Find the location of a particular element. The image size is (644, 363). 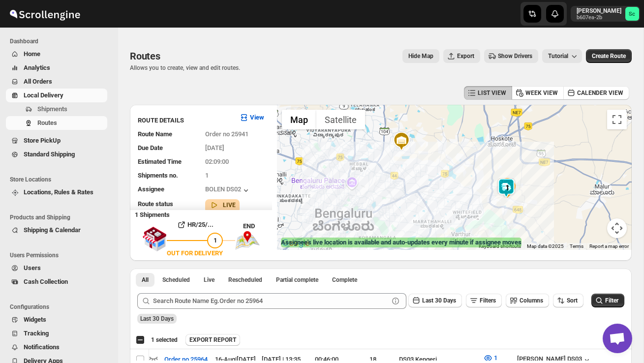

div: 1 is located at coordinates (507, 188).